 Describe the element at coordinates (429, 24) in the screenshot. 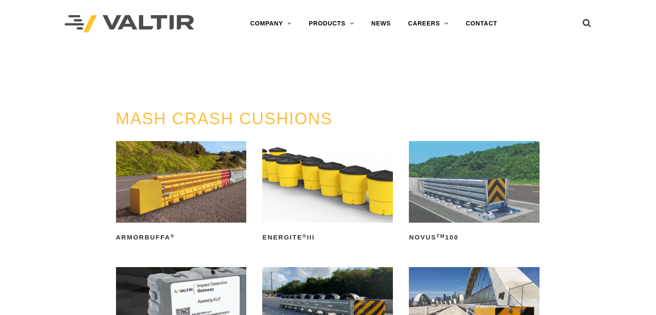

I see `a: CAREERS` at that location.